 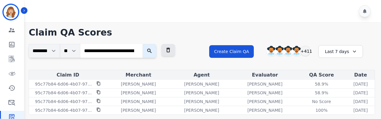 What do you see at coordinates (305, 51) in the screenshot?
I see `div: +411` at bounding box center [305, 51].